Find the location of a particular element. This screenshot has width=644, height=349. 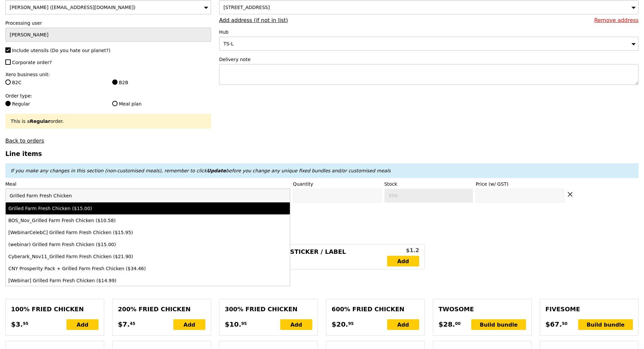

a: Remove address is located at coordinates (616, 20).